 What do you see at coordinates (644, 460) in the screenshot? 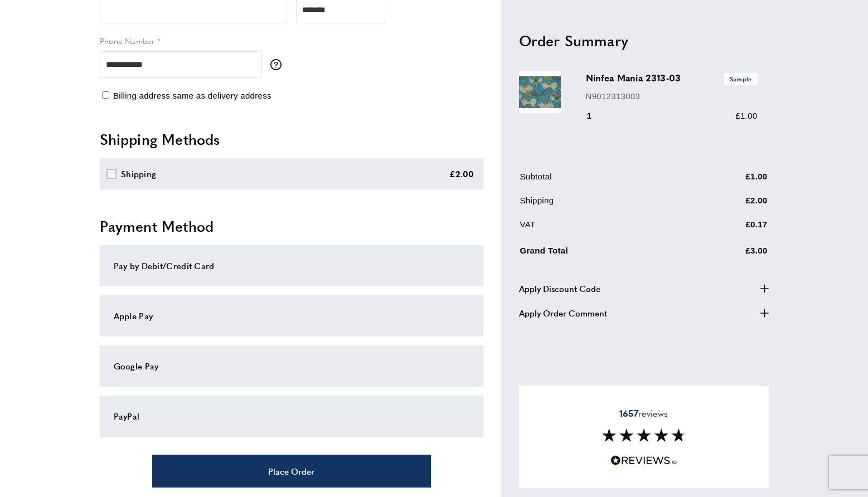
I see `img: Reviews.io 5 stars` at bounding box center [644, 460].